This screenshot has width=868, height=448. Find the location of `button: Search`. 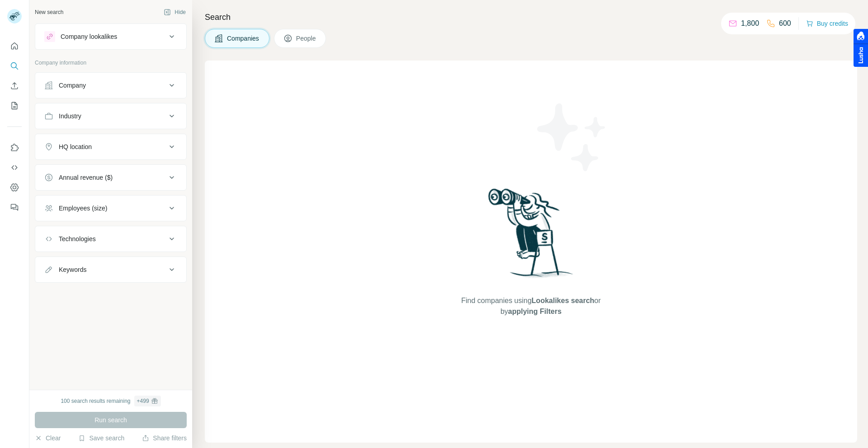

button: Search is located at coordinates (14, 66).